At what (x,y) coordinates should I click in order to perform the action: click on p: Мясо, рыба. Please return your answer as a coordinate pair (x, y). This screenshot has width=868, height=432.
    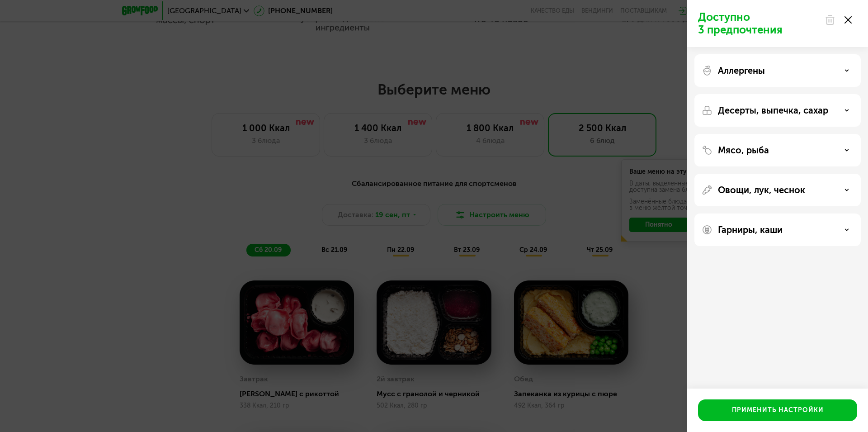
    Looking at the image, I should click on (743, 150).